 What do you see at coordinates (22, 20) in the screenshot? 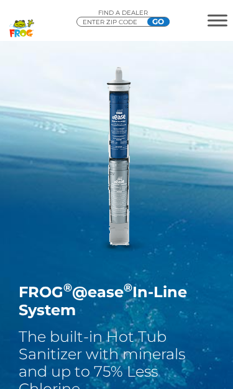
I see `img: Frog Products Logo` at bounding box center [22, 20].